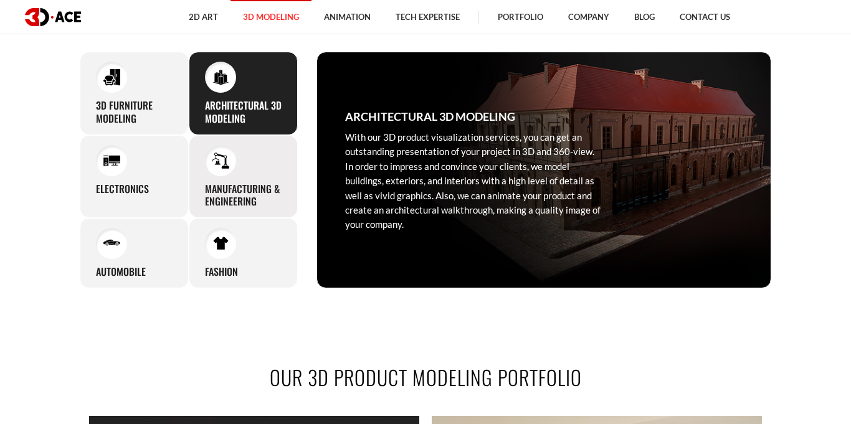 The width and height of the screenshot is (851, 424). What do you see at coordinates (425, 377) in the screenshot?
I see `h2: OUR 3D PRODUCT MODELING PORTFOLIO` at bounding box center [425, 377].